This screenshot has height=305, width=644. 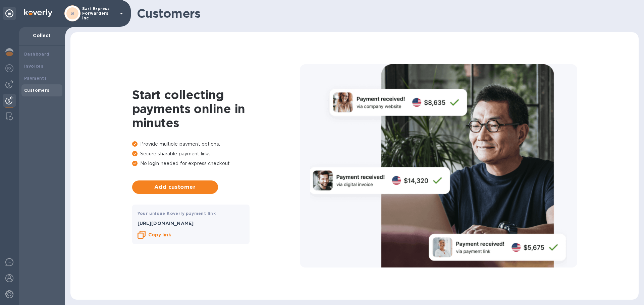 What do you see at coordinates (99, 14) in the screenshot?
I see `p: Sari Express Forwarders Inc` at bounding box center [99, 14].